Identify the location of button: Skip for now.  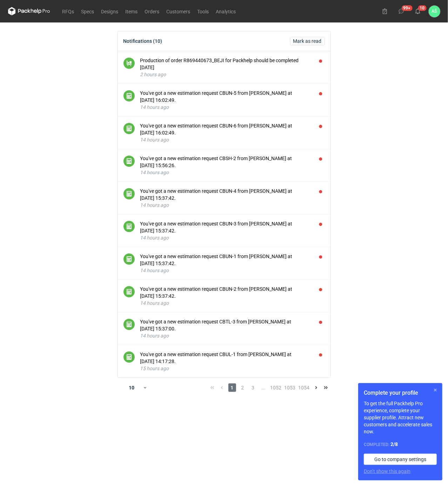
(435, 390).